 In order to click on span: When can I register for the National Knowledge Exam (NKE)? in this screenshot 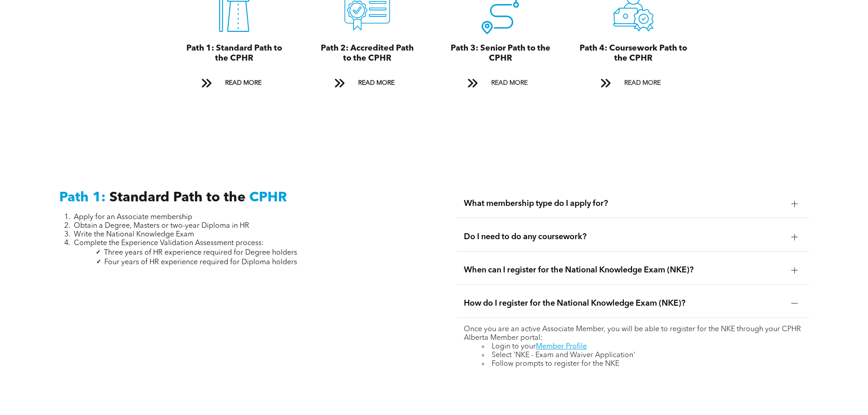, I will do `click(624, 270)`.